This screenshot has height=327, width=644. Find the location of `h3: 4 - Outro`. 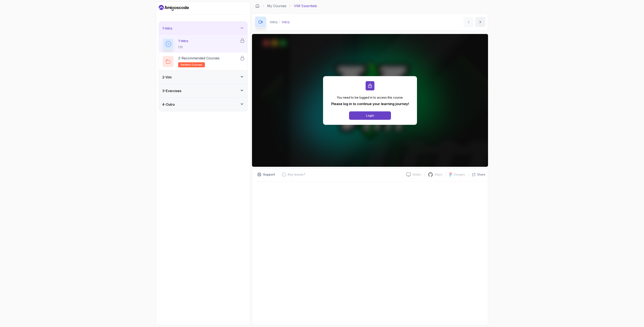

h3: 4 - Outro is located at coordinates (168, 104).